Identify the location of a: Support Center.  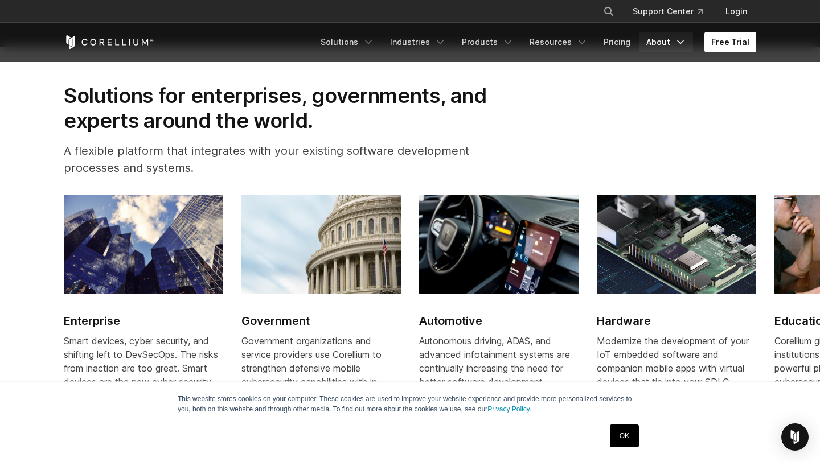
(667, 11).